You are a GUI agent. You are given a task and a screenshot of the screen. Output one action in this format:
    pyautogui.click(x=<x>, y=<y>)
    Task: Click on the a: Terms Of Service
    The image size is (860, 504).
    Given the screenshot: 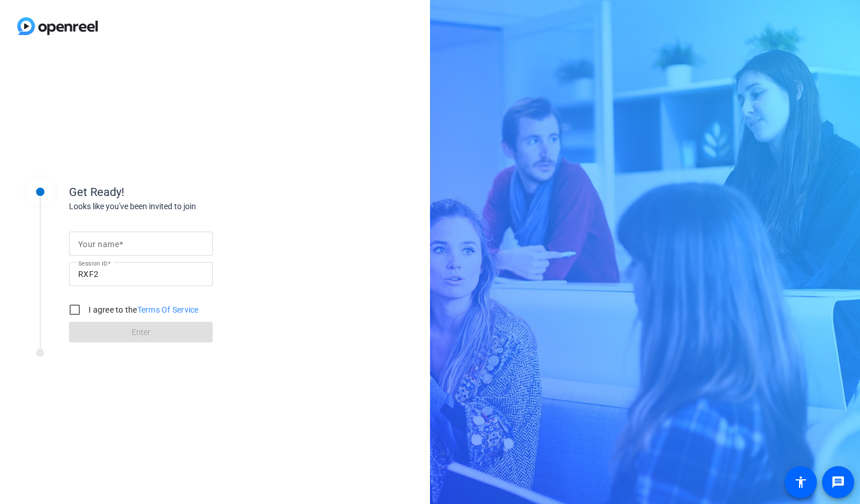 What is the action you would take?
    pyautogui.click(x=168, y=310)
    